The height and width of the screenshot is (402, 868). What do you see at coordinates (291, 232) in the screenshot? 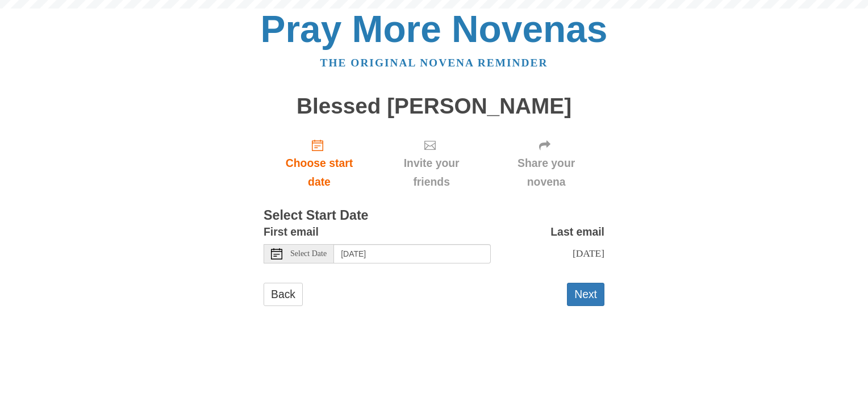
I see `label: First email` at bounding box center [291, 232].